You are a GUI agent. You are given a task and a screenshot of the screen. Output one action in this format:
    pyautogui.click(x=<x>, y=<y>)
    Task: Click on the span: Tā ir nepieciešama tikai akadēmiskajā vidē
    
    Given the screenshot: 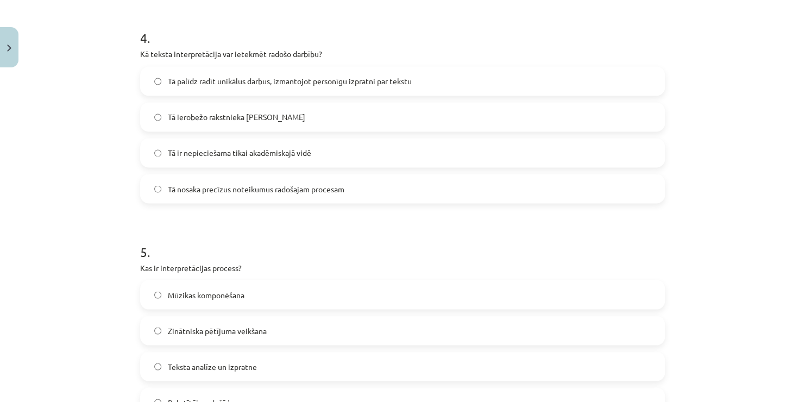 What is the action you would take?
    pyautogui.click(x=240, y=153)
    